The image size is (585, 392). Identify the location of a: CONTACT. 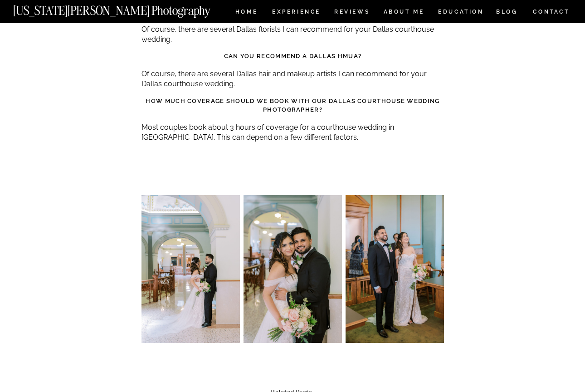
(551, 12).